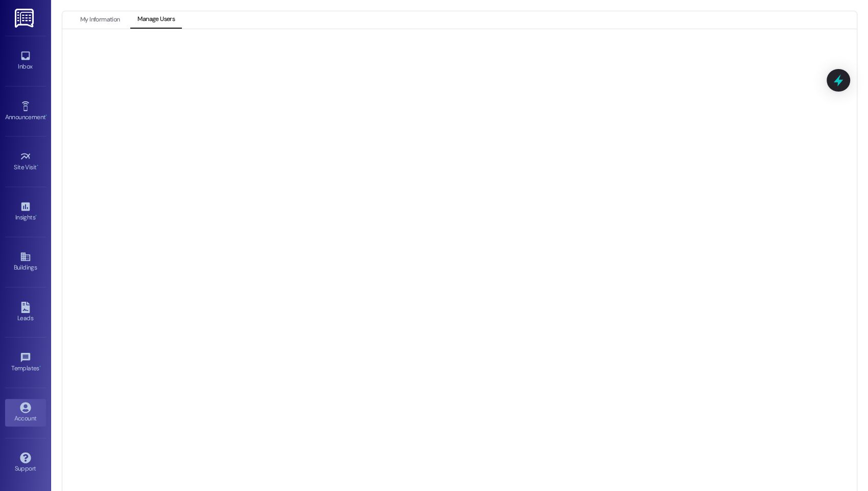  Describe the element at coordinates (26, 162) in the screenshot. I see `a: Site Visit •` at that location.